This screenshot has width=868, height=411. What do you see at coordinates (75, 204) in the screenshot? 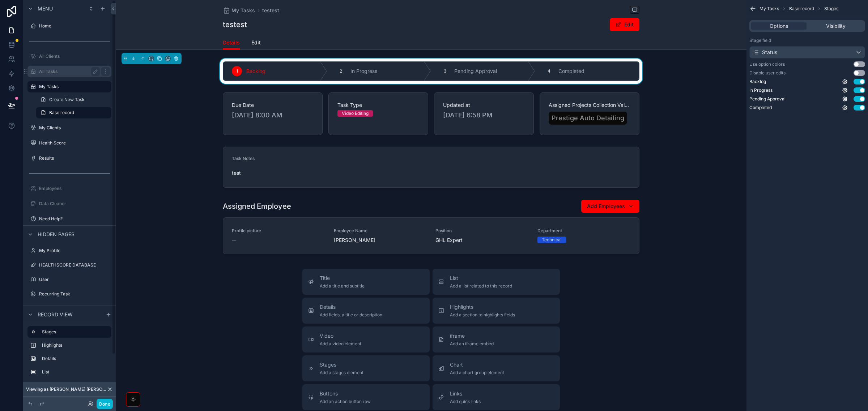
I see `label: Data Cleaner` at bounding box center [75, 204].